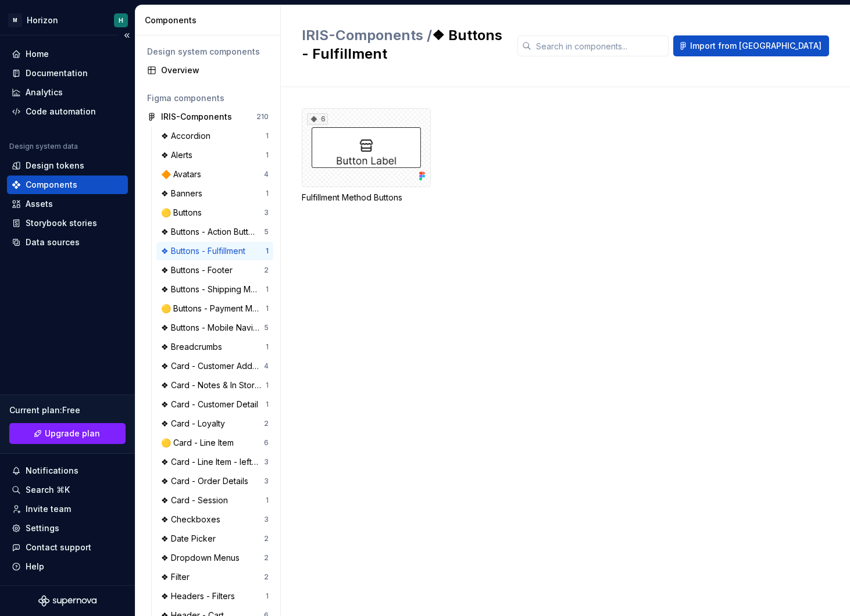 The width and height of the screenshot is (850, 616). What do you see at coordinates (55, 166) in the screenshot?
I see `div: Design tokens` at bounding box center [55, 166].